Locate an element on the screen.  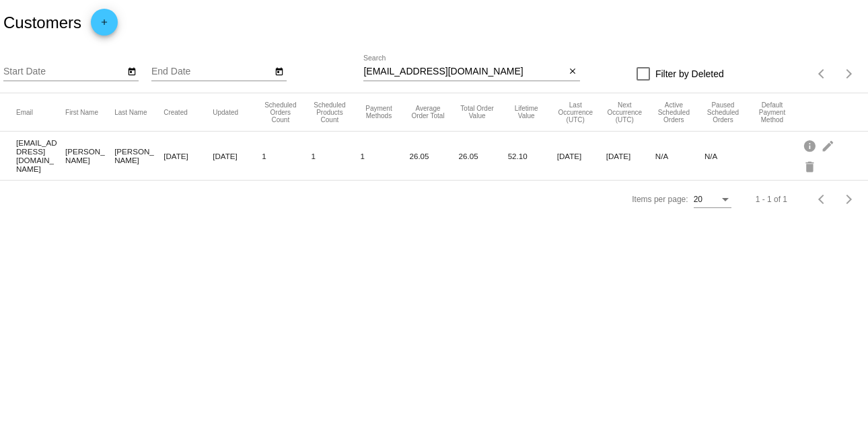
div: 1 - 1 of 1 is located at coordinates (770, 200).